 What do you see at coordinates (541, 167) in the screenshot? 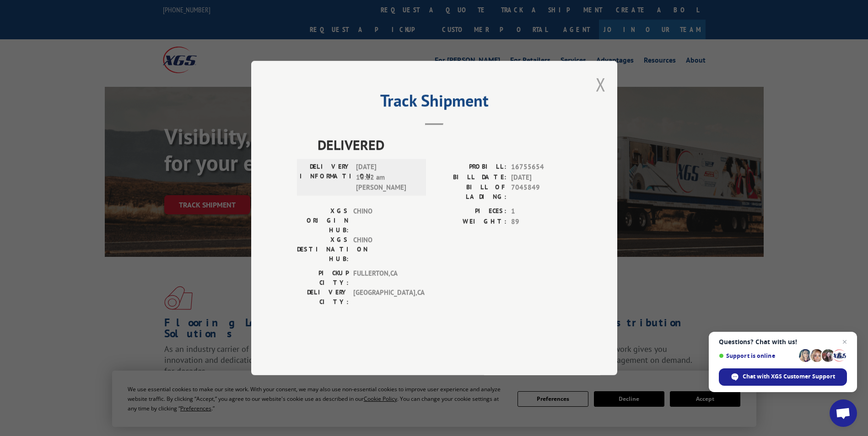
I see `span: 16755654` at bounding box center [541, 167].